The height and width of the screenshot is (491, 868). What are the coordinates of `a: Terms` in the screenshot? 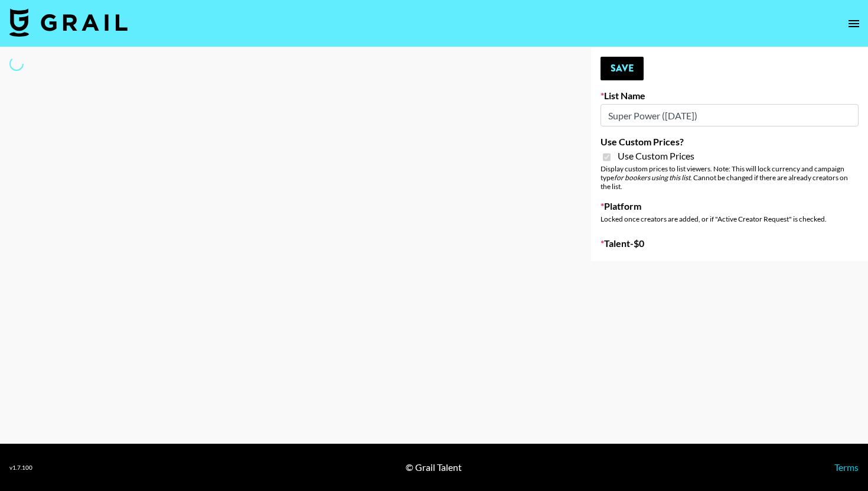 It's located at (846, 466).